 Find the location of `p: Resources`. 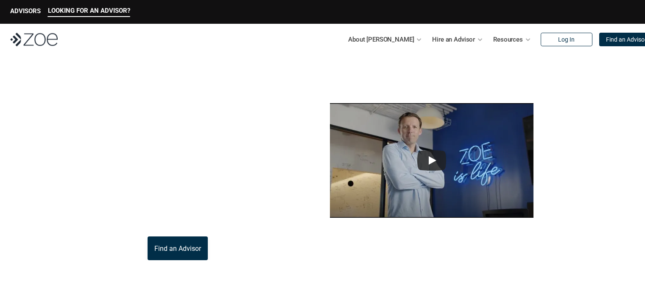

p: Resources is located at coordinates (508, 39).